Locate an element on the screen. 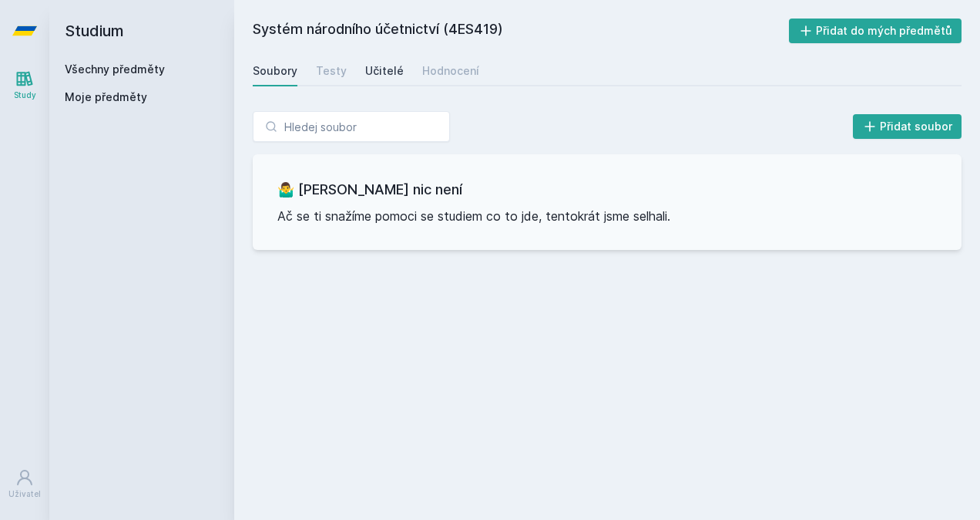 This screenshot has height=520, width=980. div: Testy is located at coordinates (331, 71).